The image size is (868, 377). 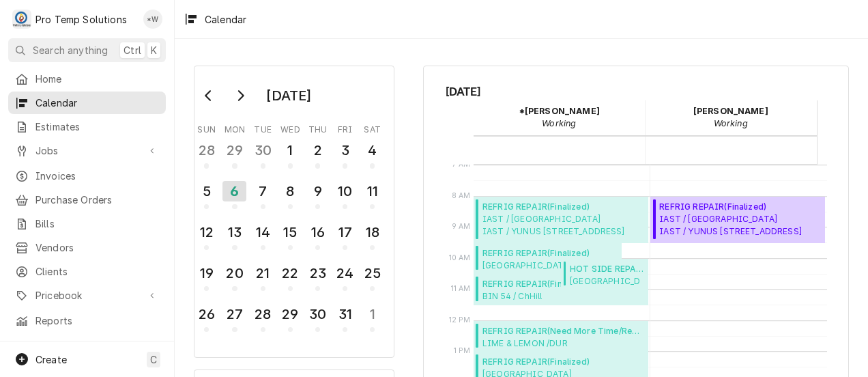 What do you see at coordinates (372, 150) in the screenshot?
I see `div: 4` at bounding box center [372, 150].